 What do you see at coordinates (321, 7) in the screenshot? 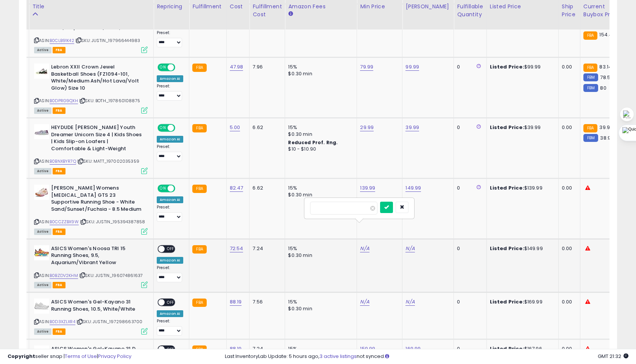
I see `div: Amazon Fees` at bounding box center [321, 7].